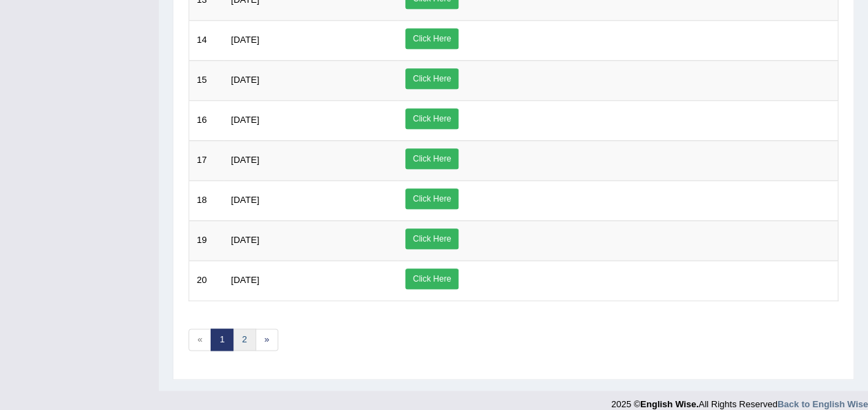  Describe the element at coordinates (822, 404) in the screenshot. I see `strong: Back to English Wise` at that location.